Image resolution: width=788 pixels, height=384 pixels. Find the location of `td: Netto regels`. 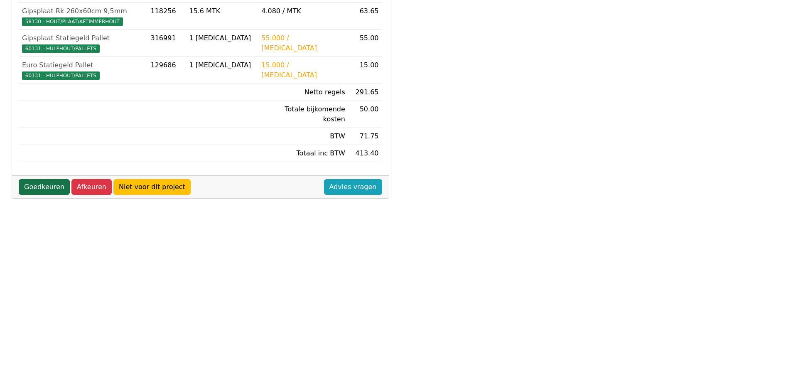

td: Netto regels is located at coordinates (303, 92).